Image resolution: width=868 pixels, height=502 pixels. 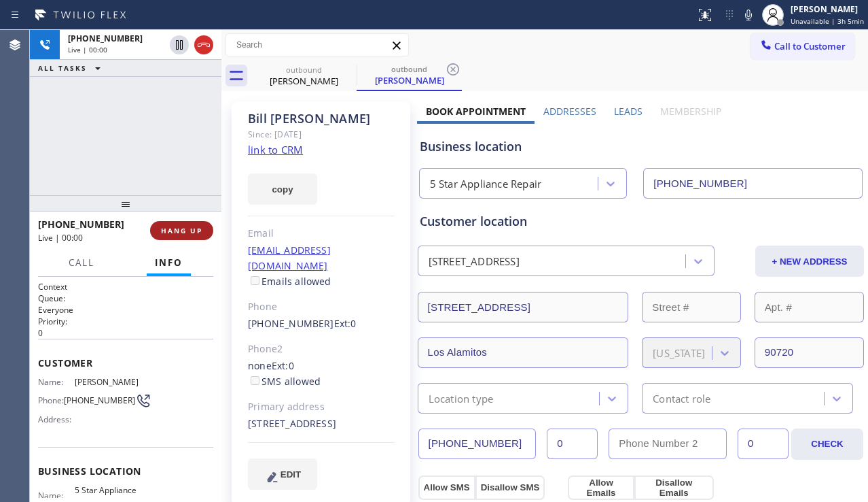 What do you see at coordinates (602, 487) in the screenshot?
I see `button: Allow Emails` at bounding box center [602, 487].